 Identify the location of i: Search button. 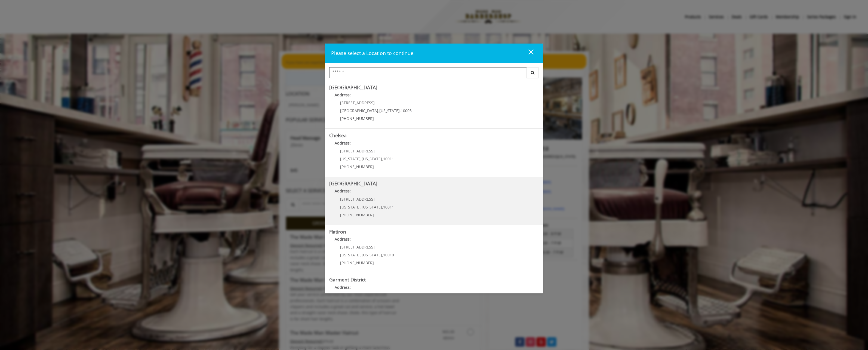
(533, 72).